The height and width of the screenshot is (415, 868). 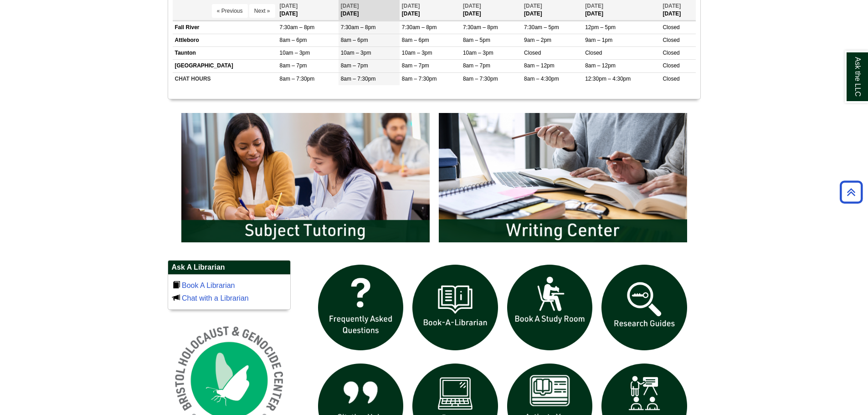 What do you see at coordinates (208, 285) in the screenshot?
I see `a: Book A Librarian` at bounding box center [208, 285].